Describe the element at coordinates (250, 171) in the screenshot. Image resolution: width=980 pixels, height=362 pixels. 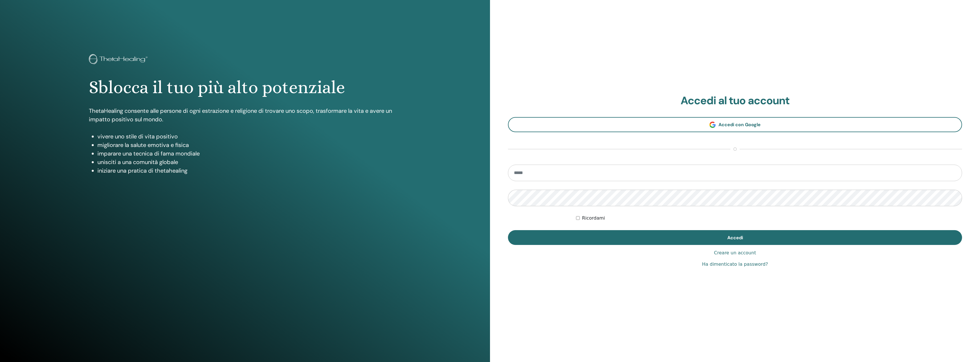
I see `li: iniziare una pratica di thetahealing` at that location.